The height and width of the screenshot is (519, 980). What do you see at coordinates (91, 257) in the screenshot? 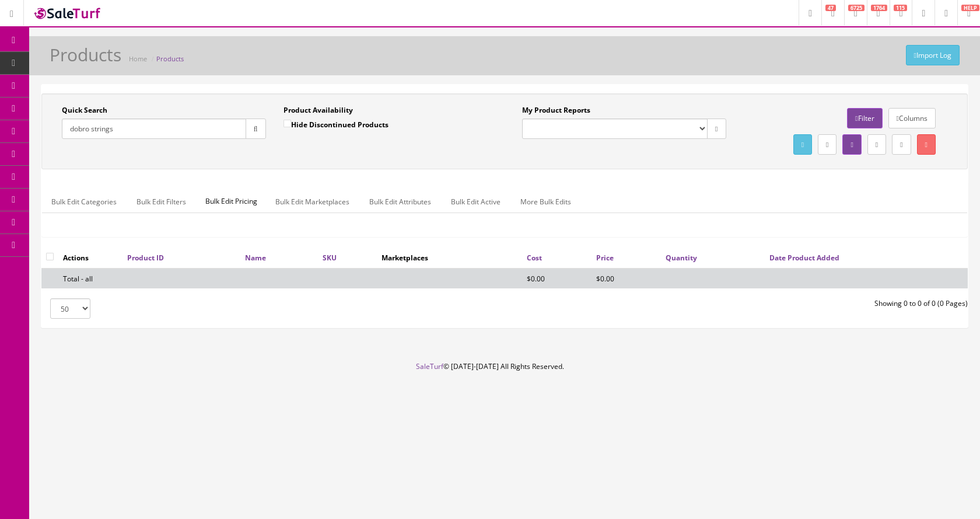
I see `th: Actions` at bounding box center [91, 257].